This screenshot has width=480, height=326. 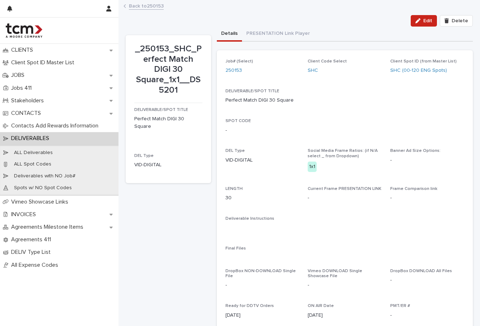 What do you see at coordinates (33, 164) in the screenshot?
I see `p: ALL Spot Codes` at bounding box center [33, 164].